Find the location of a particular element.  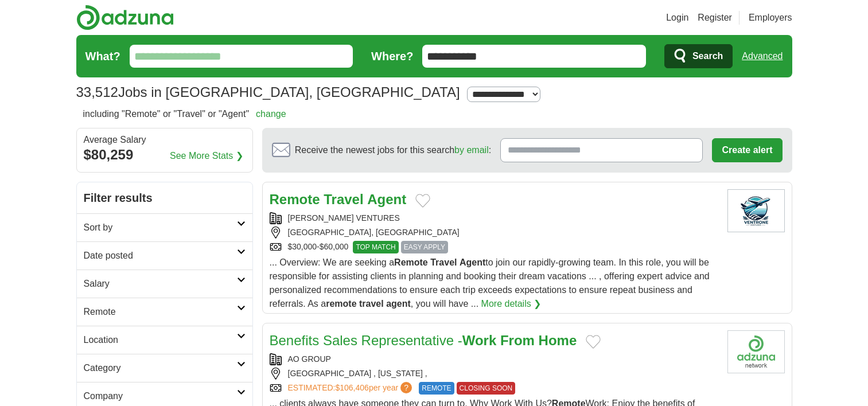

button: Create alert is located at coordinates (747, 150).